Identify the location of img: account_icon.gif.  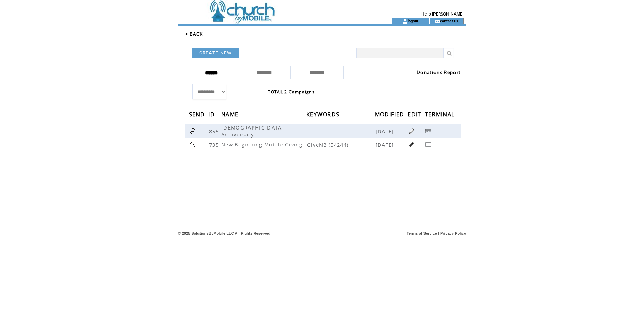
(405, 21).